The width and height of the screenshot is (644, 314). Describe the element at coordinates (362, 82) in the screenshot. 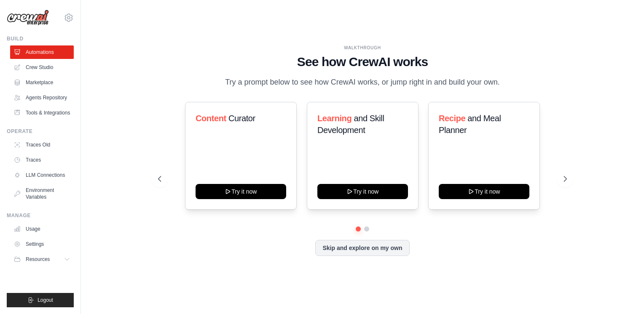

I see `p: Try a prompt below to see how CrewAI works, or jump right in and build your own.` at that location.